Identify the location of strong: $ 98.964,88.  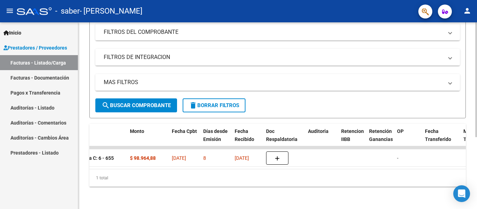
(143, 158).